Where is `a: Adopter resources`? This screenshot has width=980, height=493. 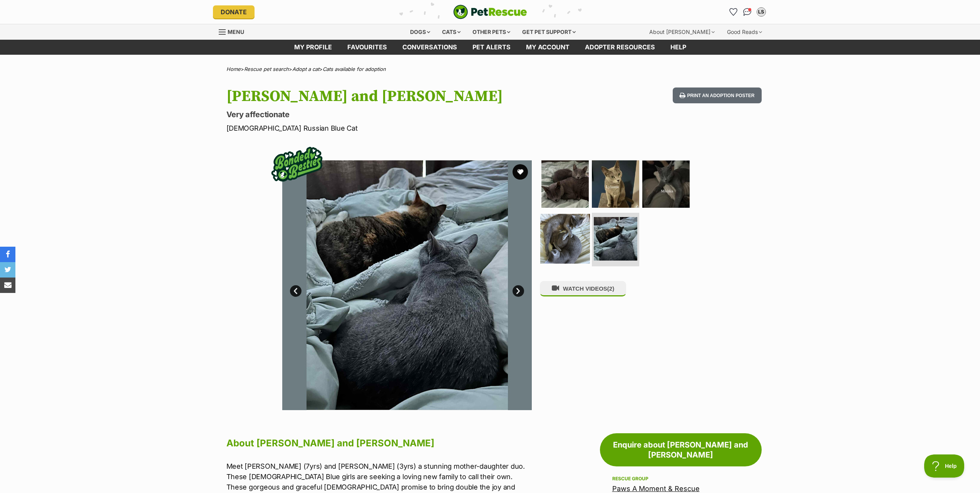 a: Adopter resources is located at coordinates (620, 47).